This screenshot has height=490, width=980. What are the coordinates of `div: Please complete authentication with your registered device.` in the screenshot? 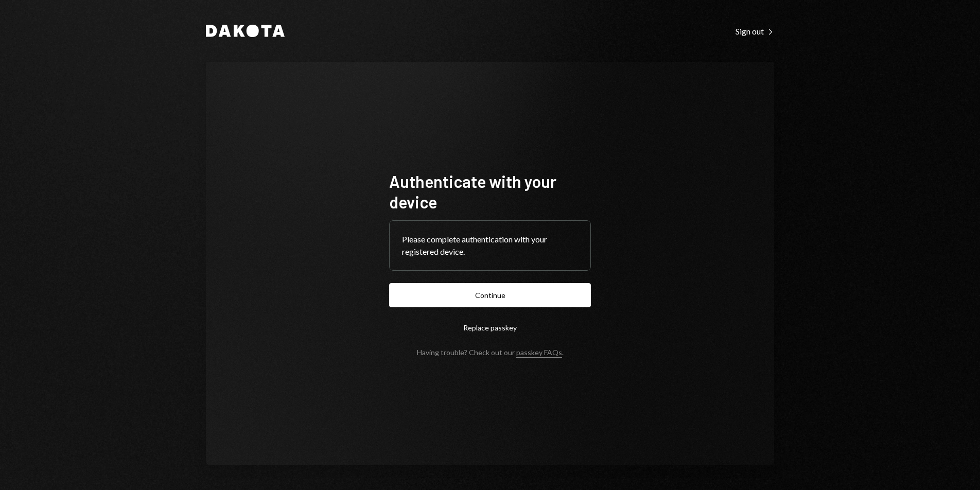 It's located at (490, 246).